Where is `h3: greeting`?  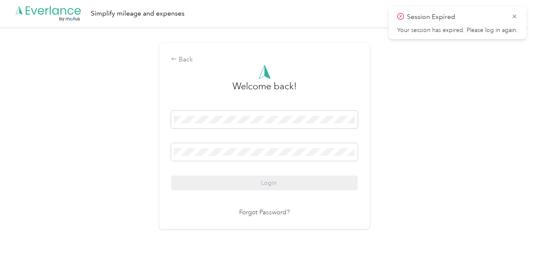
h3: greeting is located at coordinates (265, 90).